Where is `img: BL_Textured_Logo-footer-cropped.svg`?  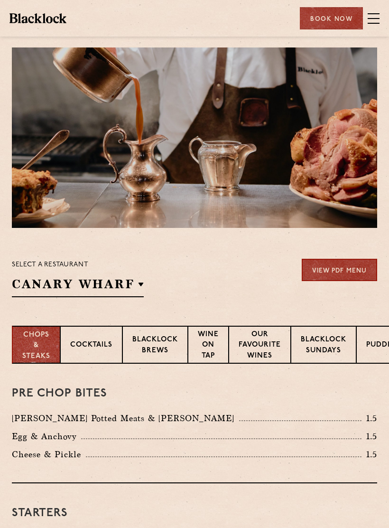 img: BL_Textured_Logo-footer-cropped.svg is located at coordinates (38, 18).